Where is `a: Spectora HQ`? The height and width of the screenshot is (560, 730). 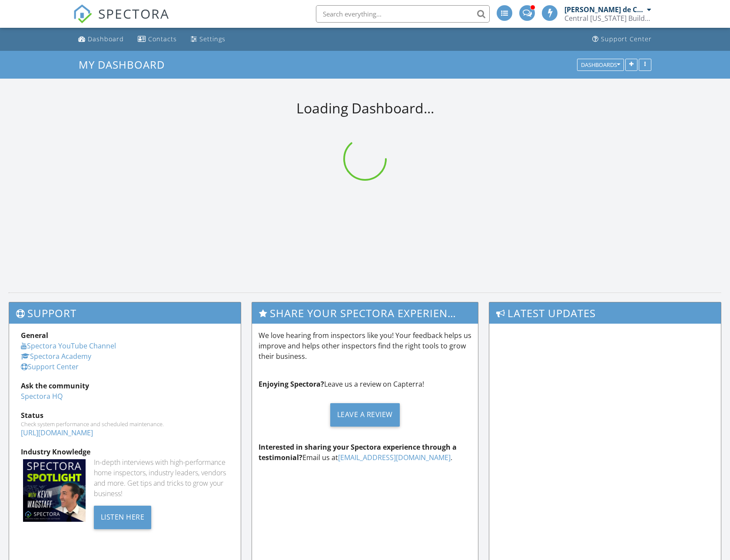 a: Spectora HQ is located at coordinates (42, 396).